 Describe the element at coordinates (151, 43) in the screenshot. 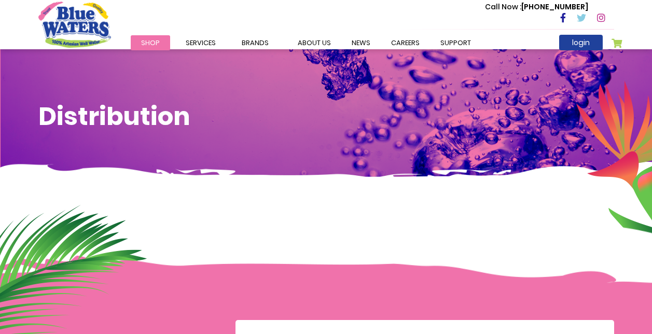

I see `span: Shop` at that location.